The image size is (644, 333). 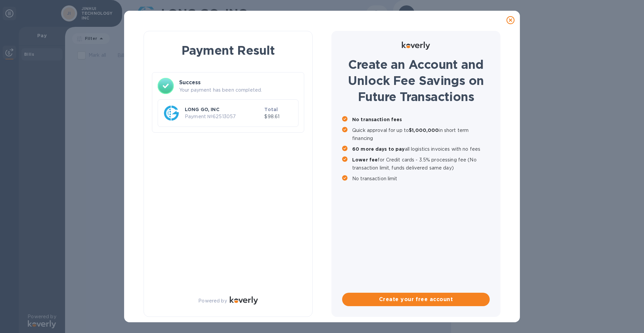 I want to click on p: Quick approval for up to in short term financing, so click(x=421, y=134).